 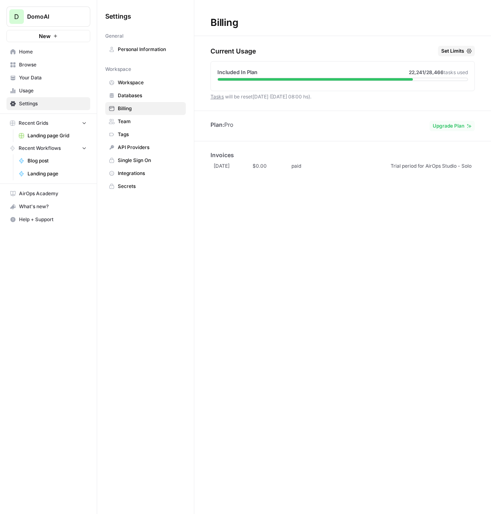 What do you see at coordinates (48, 194) in the screenshot?
I see `a: AirOps Academy` at bounding box center [48, 194].